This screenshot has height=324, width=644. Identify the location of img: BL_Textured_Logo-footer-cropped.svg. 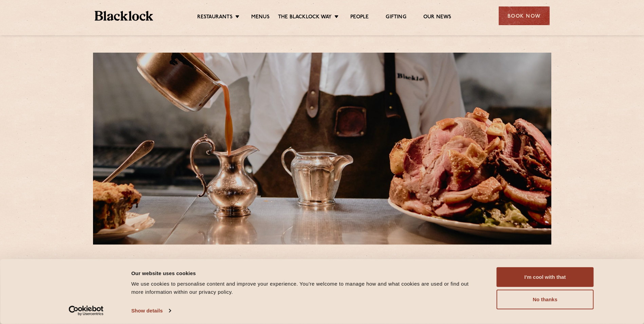
(124, 15).